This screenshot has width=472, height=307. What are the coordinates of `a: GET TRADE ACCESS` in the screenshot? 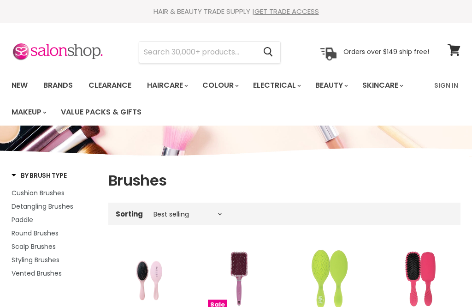 It's located at (287, 11).